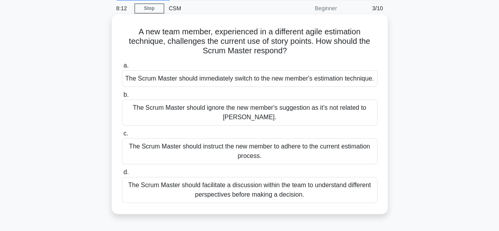  Describe the element at coordinates (250, 190) in the screenshot. I see `div: The Scrum Master should facilitate a discussion within the team to understand different perspecti...` at that location.